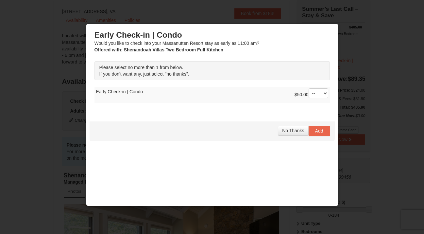  What do you see at coordinates (212, 35) in the screenshot?
I see `h3: Early Check-in | Condo` at bounding box center [212, 35].